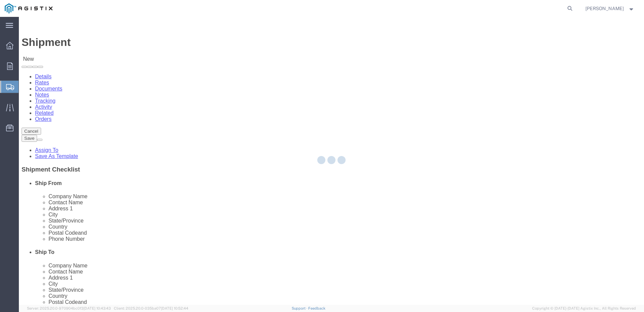 Image resolution: width=644 pixels, height=312 pixels. Describe the element at coordinates (605, 8) in the screenshot. I see `span: Ken Nensio` at that location.